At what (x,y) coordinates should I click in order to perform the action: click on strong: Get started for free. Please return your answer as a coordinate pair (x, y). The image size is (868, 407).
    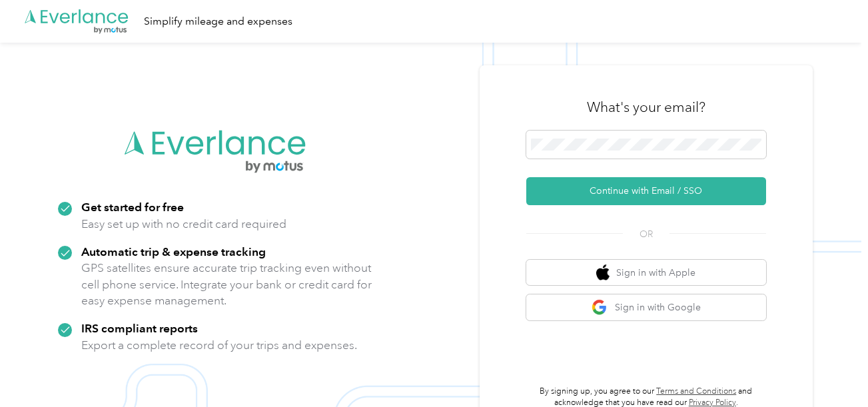
    Looking at the image, I should click on (133, 207).